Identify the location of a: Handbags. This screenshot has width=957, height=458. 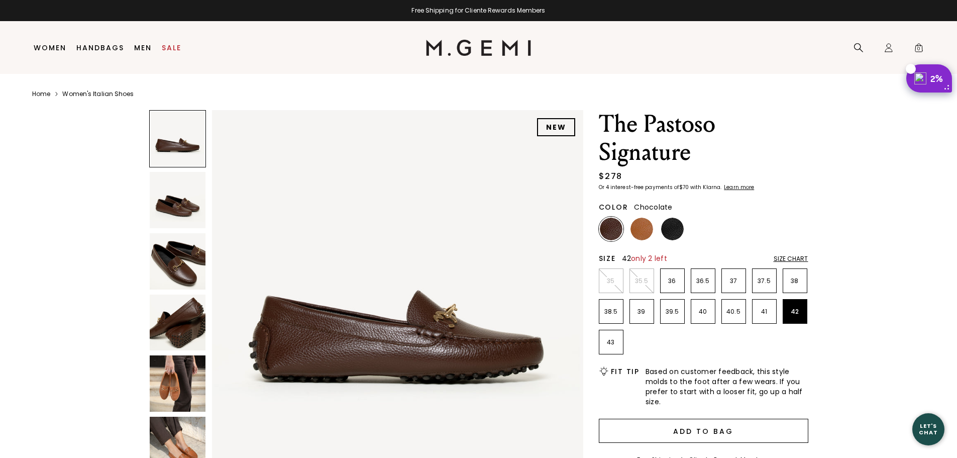
(100, 48).